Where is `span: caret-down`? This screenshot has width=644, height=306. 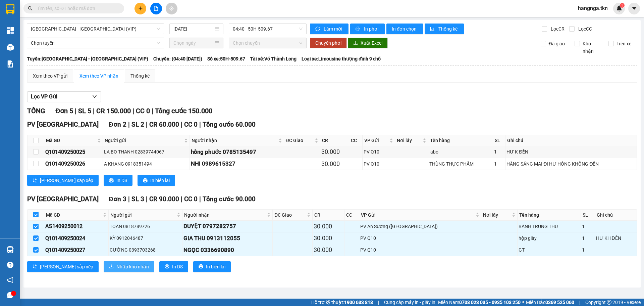 span: caret-down is located at coordinates (634, 8).